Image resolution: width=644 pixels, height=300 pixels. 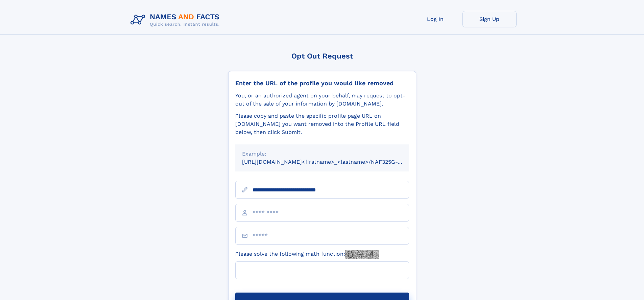 I want to click on div: Opt Out Request, so click(x=322, y=56).